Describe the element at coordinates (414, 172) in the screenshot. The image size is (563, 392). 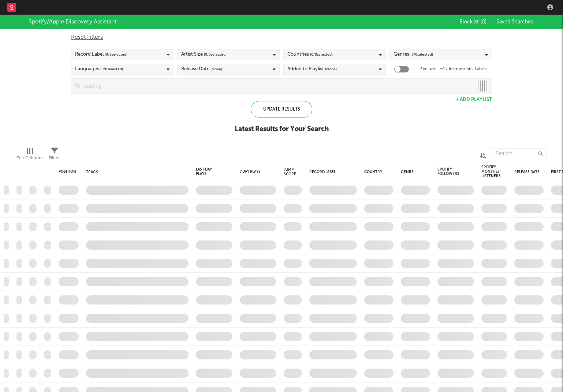
I see `div: Genre` at that location.